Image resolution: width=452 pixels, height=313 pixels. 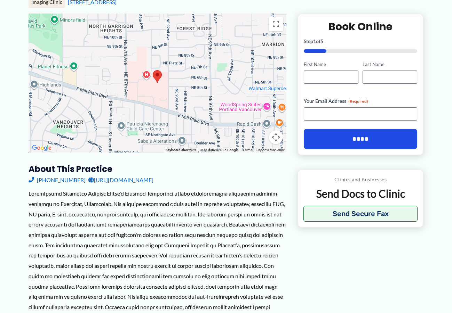 I want to click on label: Your Email Address, so click(x=360, y=101).